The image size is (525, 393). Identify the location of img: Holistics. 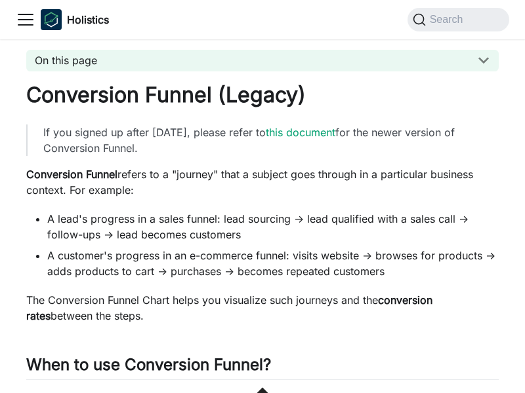
(51, 20).